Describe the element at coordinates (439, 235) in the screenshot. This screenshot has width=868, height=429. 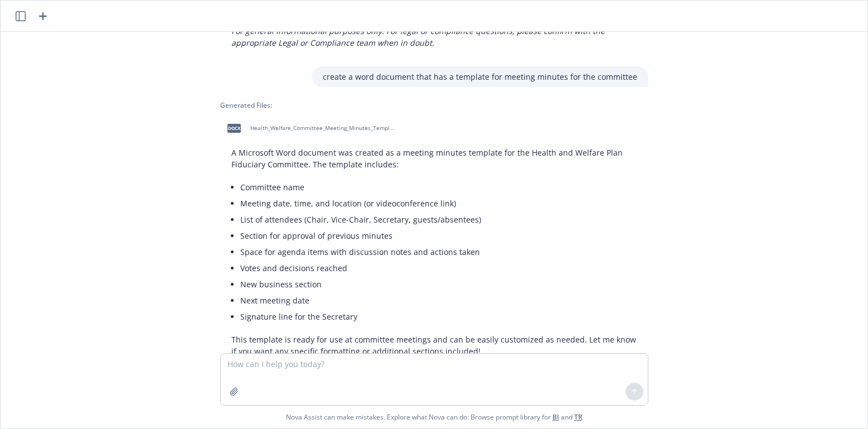
I see `li: Section for approval of previous minutes` at that location.